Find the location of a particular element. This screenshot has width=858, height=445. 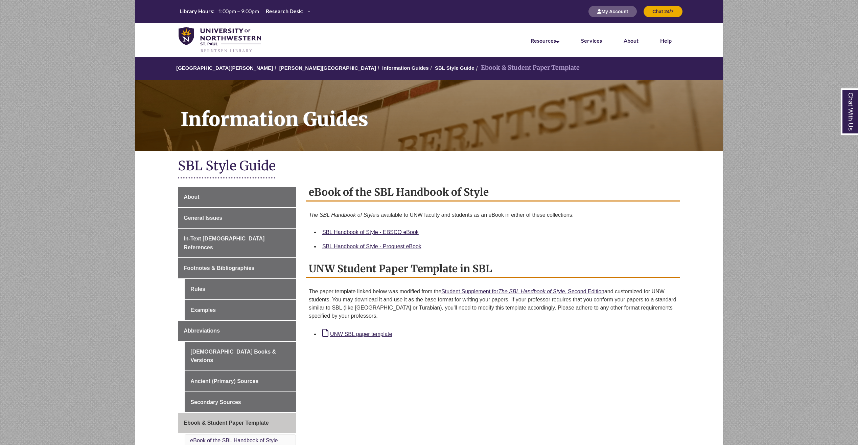

a: SBL Style Guide is located at coordinates (455, 68).